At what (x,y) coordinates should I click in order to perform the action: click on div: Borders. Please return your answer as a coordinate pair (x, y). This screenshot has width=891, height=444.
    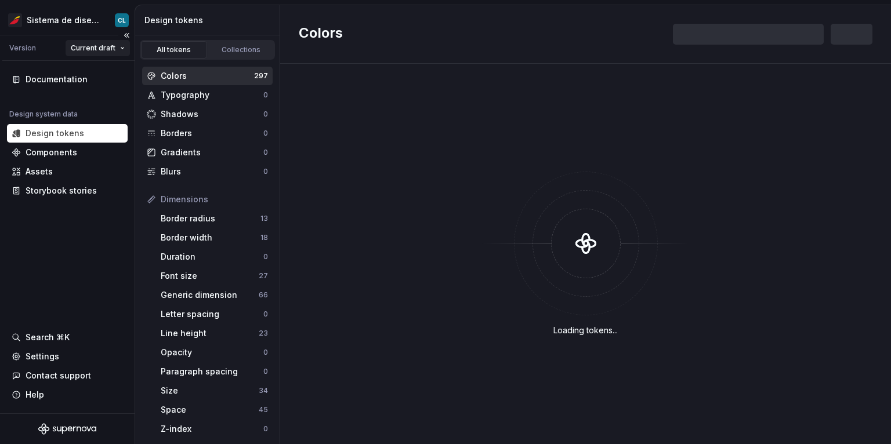
    Looking at the image, I should click on (212, 133).